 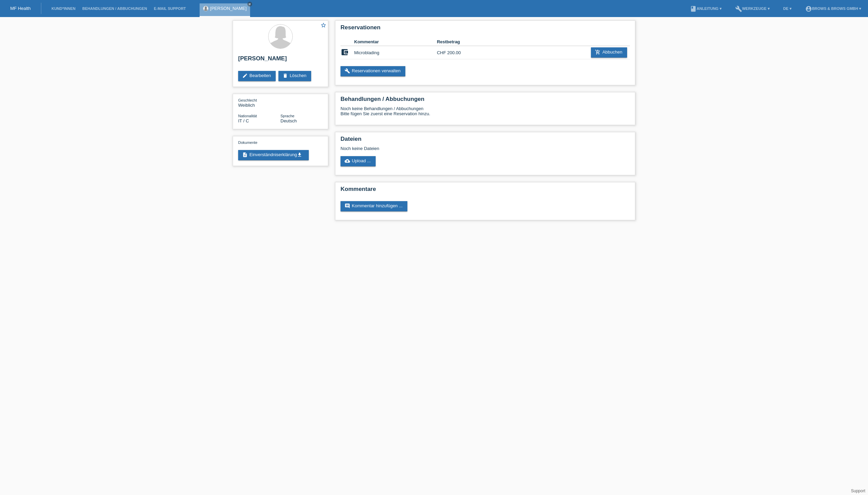 I want to click on i: book, so click(x=693, y=9).